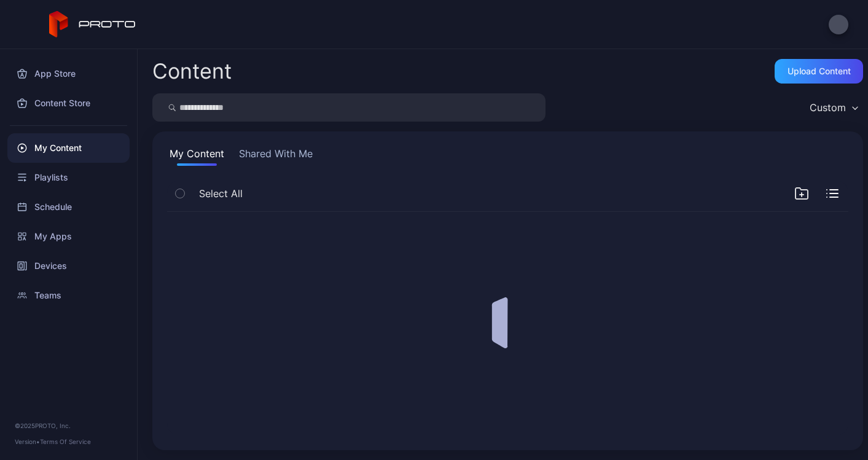  I want to click on a: App Store, so click(68, 74).